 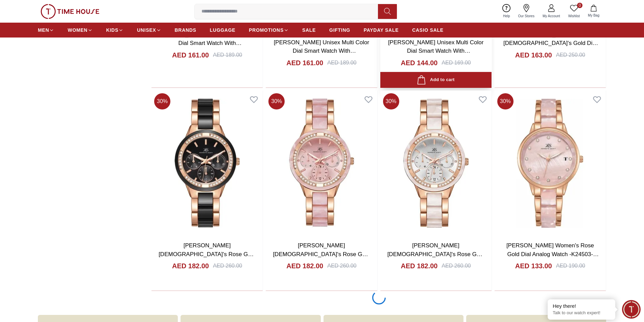 I want to click on a: Kenneth Scott Ladies's Rose Gold Dial Multi Fn Watch -K24604-RCBB, so click(x=207, y=163).